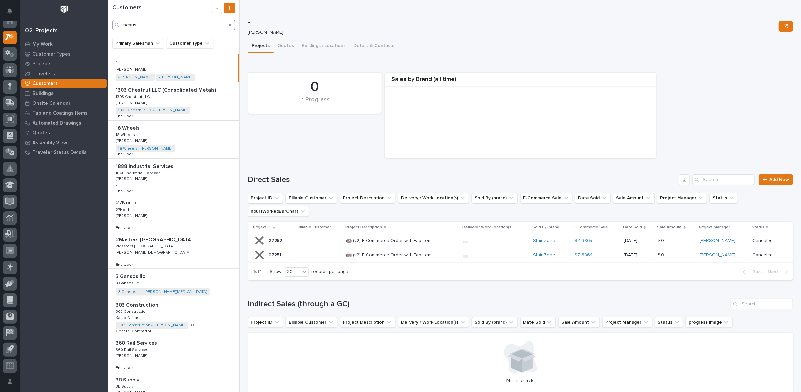 This screenshot has width=801, height=392. What do you see at coordinates (390, 254) in the screenshot?
I see `p: 🤖 (v2) E-Commerce Order with Fab Item` at bounding box center [390, 254].